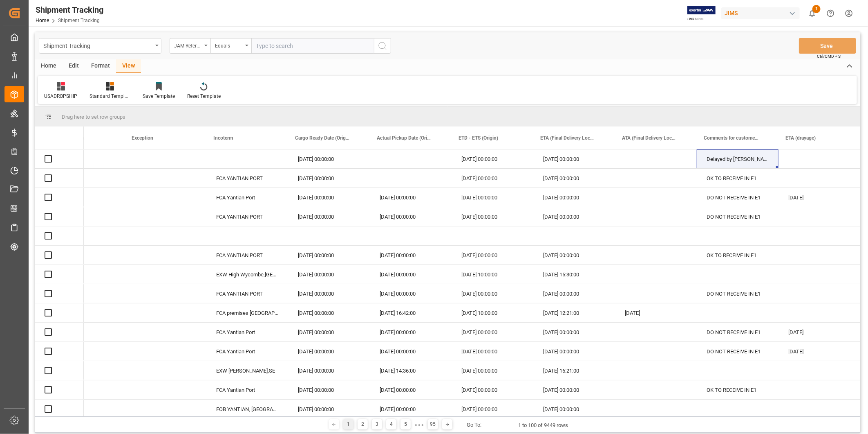  I want to click on div: Equals, so click(229, 45).